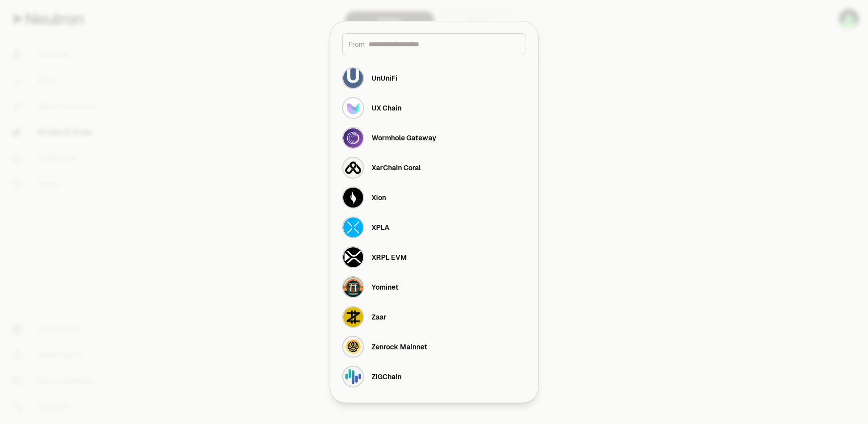  Describe the element at coordinates (390, 257) in the screenshot. I see `div: XRPL EVM` at that location.